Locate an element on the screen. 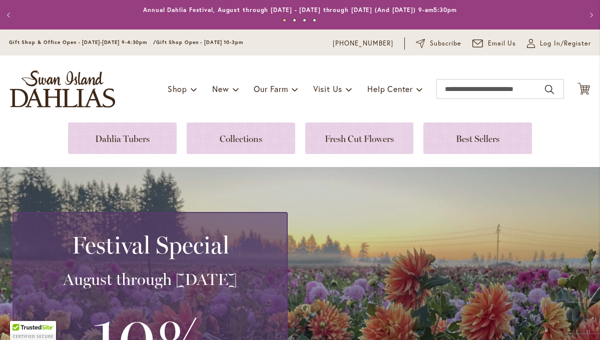 This screenshot has width=600, height=340. button: 3 of 4 is located at coordinates (304, 20).